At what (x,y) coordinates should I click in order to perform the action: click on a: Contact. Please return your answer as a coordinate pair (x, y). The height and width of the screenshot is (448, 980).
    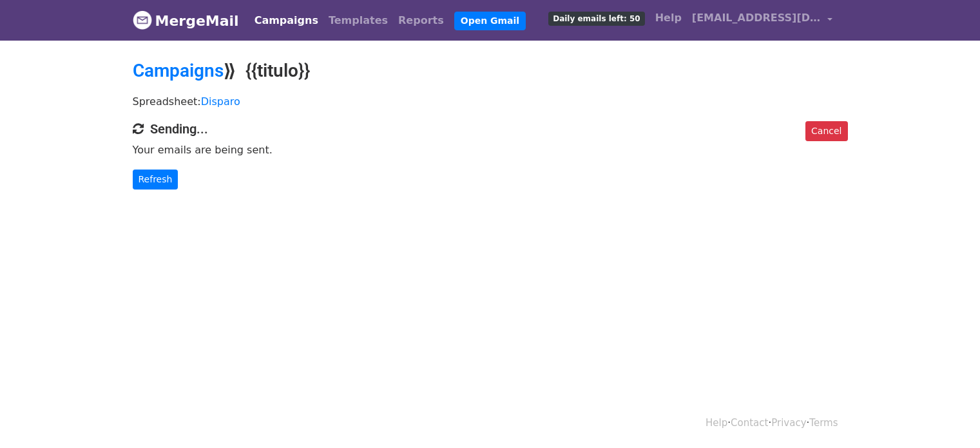
    Looking at the image, I should click on (749, 423).